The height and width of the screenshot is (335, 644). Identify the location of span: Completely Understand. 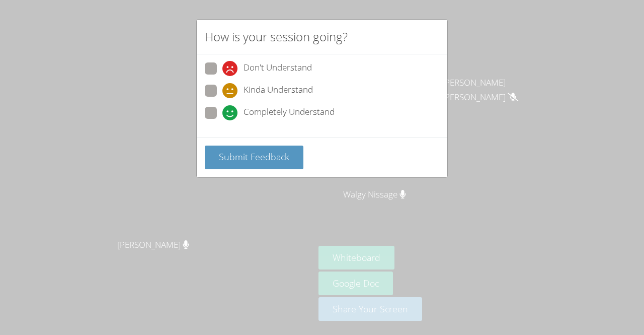
(289, 113).